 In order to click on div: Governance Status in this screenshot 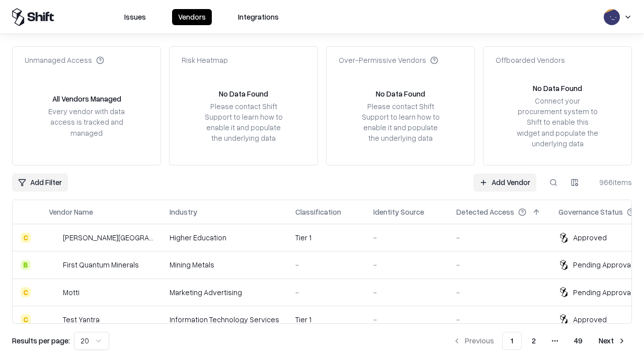, I will do `click(590, 212)`.